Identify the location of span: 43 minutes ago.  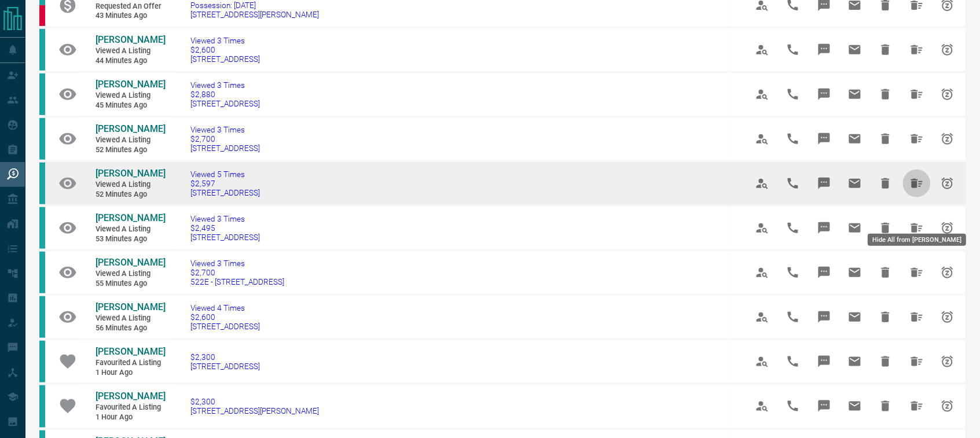
(130, 16).